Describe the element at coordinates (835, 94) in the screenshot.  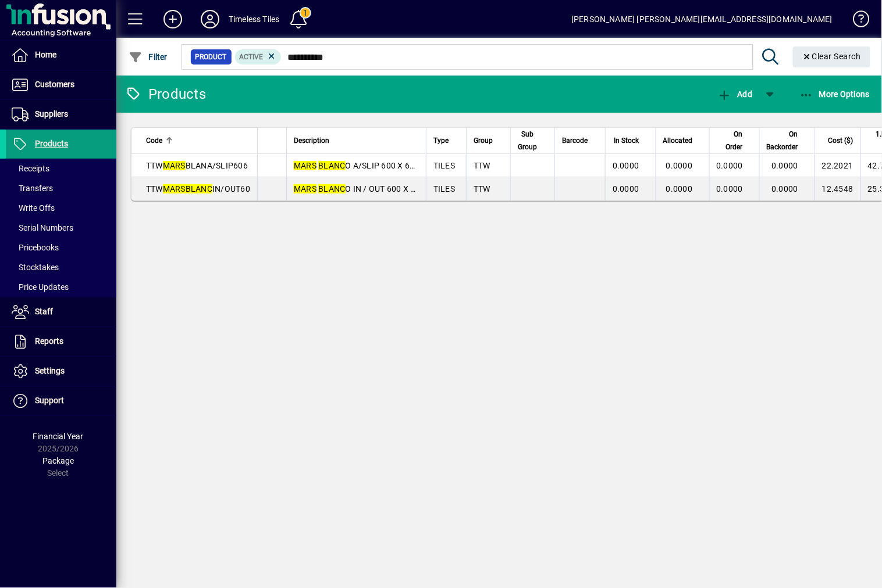
I see `button: More Options` at that location.